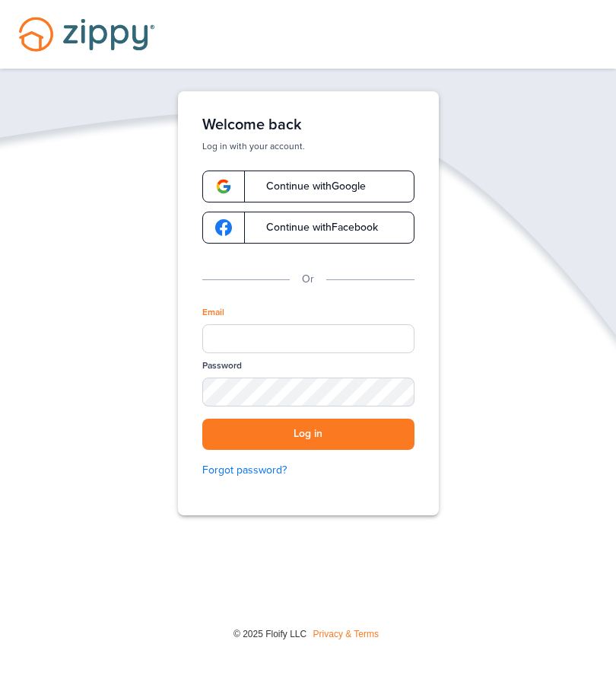  What do you see at coordinates (308, 187) in the screenshot?
I see `a: google-logoContinue withGoogle` at bounding box center [308, 187].